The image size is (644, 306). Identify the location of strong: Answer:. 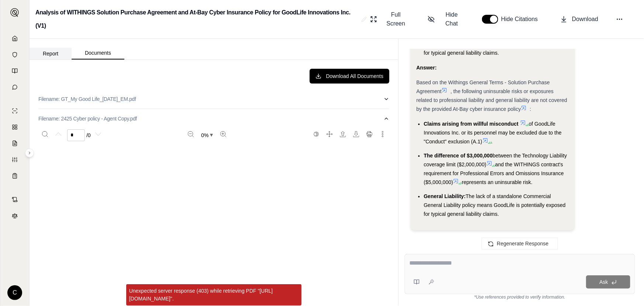
(426, 68).